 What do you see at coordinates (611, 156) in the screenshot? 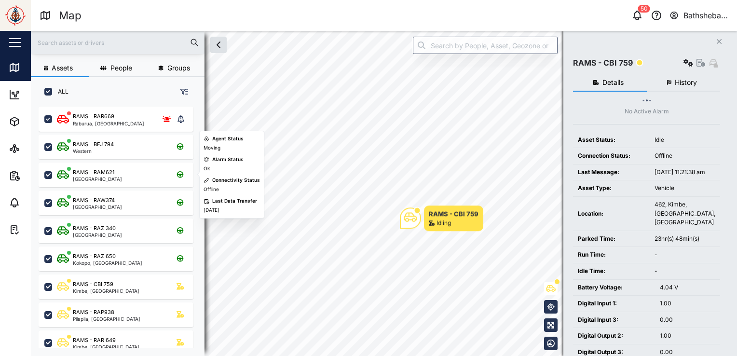
I see `div: Connection Status:` at bounding box center [611, 156].